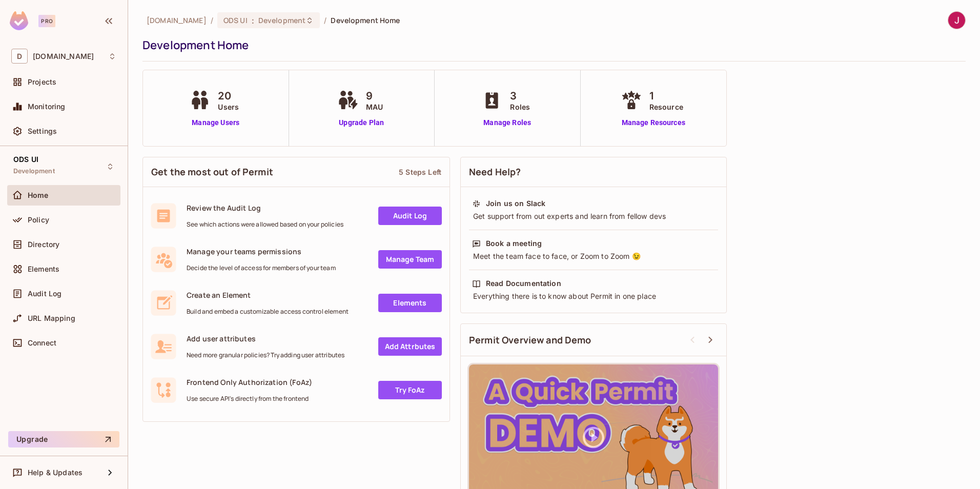  I want to click on span: Settings, so click(42, 131).